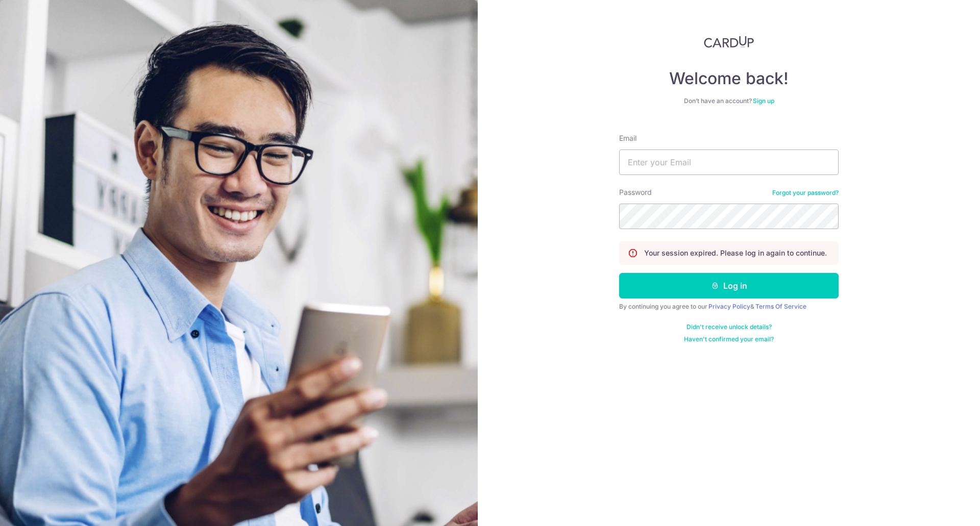 The width and height of the screenshot is (980, 526). What do you see at coordinates (764, 101) in the screenshot?
I see `a: Sign up` at bounding box center [764, 101].